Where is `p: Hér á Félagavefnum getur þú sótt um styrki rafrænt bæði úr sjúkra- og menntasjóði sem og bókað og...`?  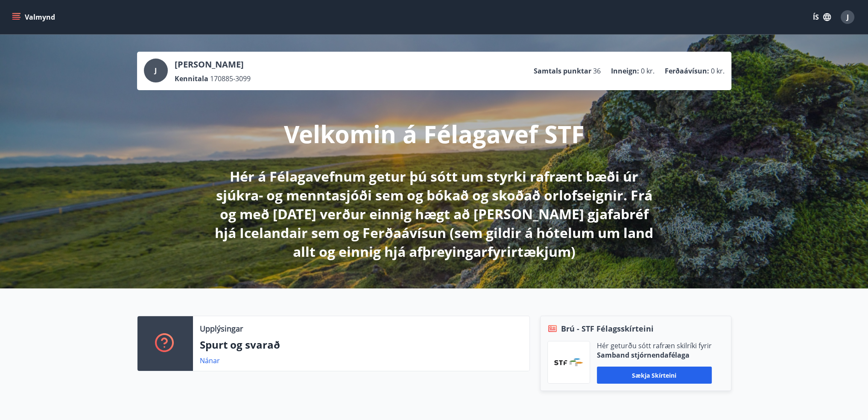 p: Hér á Félagavefnum getur þú sótt um styrki rafrænt bæði úr sjúkra- og menntasjóði sem og bókað og... is located at coordinates (434, 214).